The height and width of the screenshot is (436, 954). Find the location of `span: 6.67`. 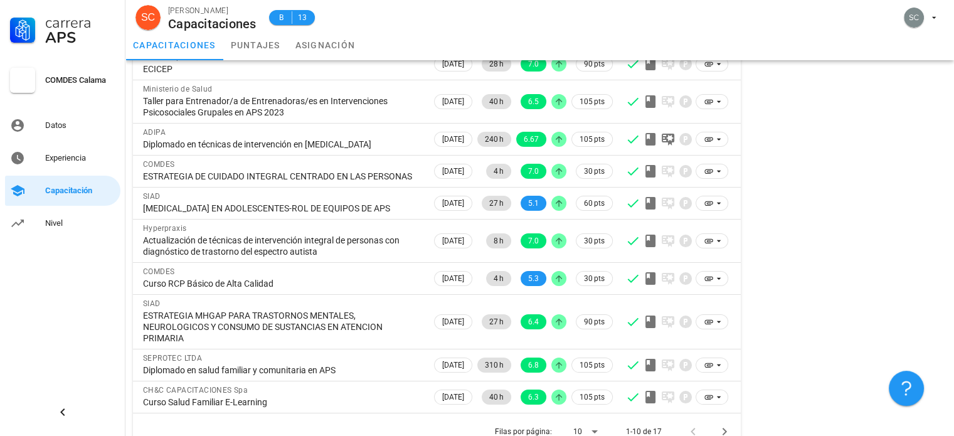

span: 6.67 is located at coordinates (531, 139).